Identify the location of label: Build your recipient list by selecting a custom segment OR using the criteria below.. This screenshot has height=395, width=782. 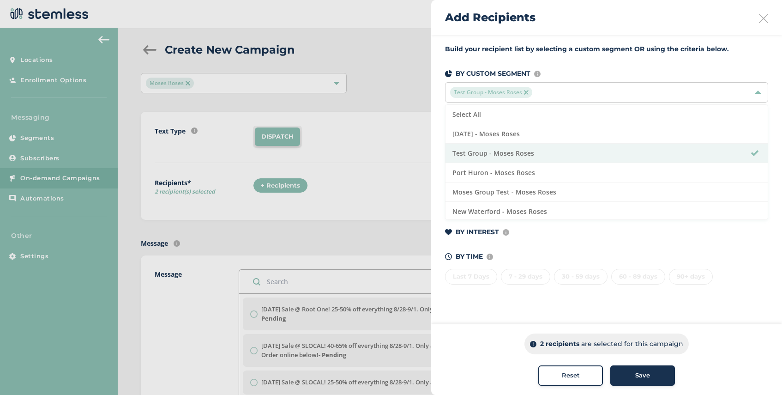
(606, 49).